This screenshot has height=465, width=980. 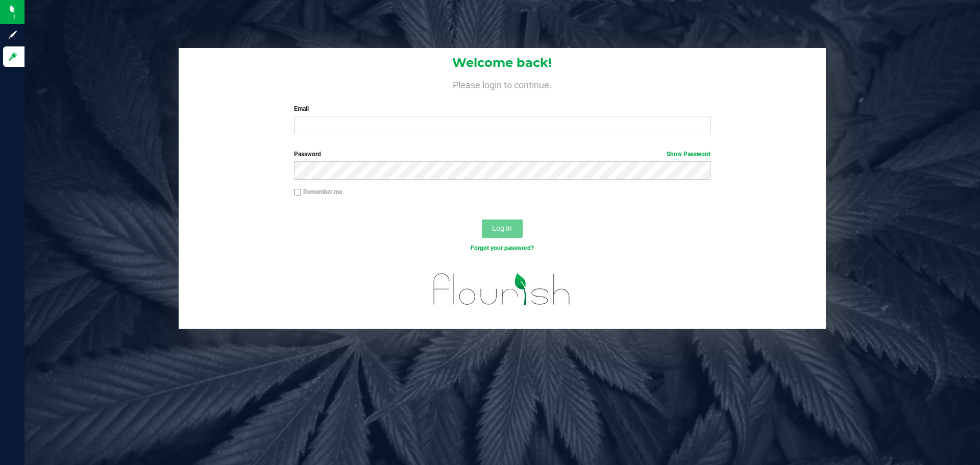 I want to click on a: Forgot your password?, so click(x=503, y=248).